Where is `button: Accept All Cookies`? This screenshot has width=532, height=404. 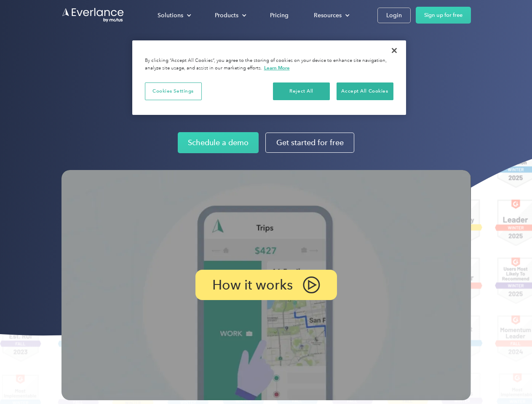 button: Accept All Cookies is located at coordinates (365, 91).